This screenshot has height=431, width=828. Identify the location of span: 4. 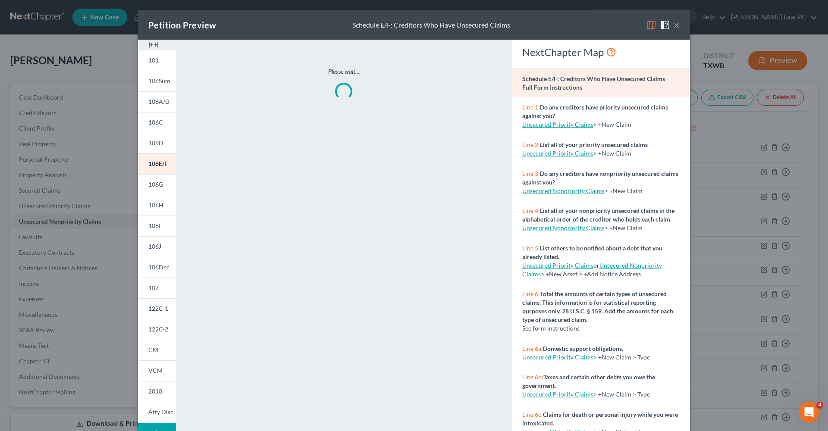
(819, 405).